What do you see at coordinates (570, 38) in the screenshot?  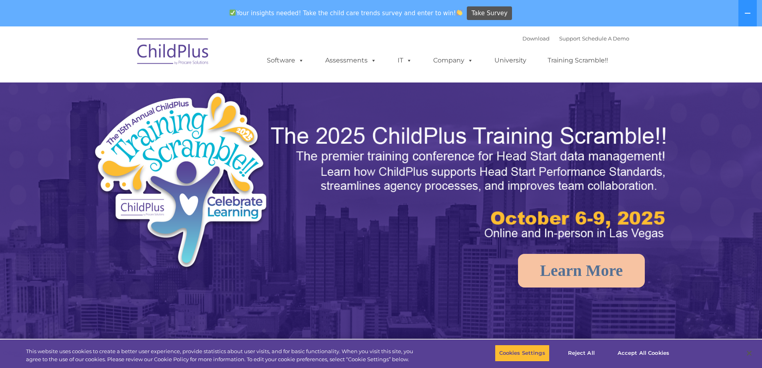 I see `a: Support` at bounding box center [570, 38].